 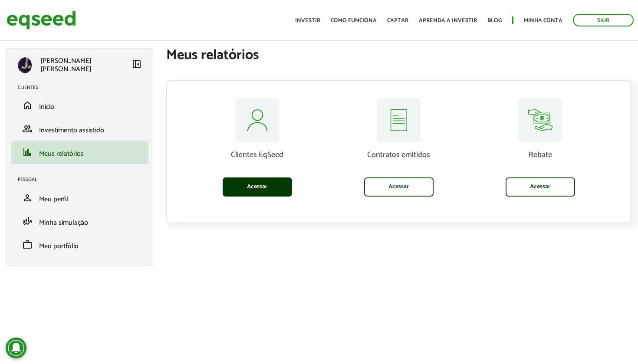 What do you see at coordinates (137, 65) in the screenshot?
I see `a: Colapsar menu` at bounding box center [137, 65].